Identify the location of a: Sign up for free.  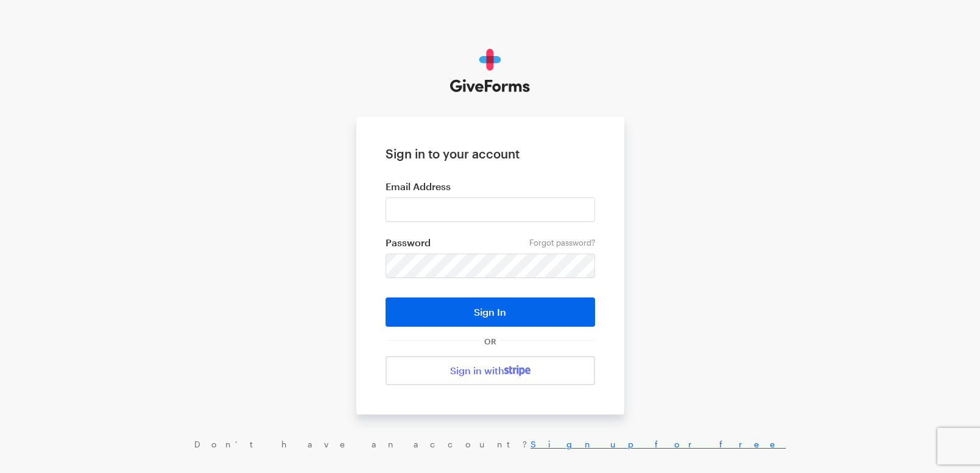
(658, 444).